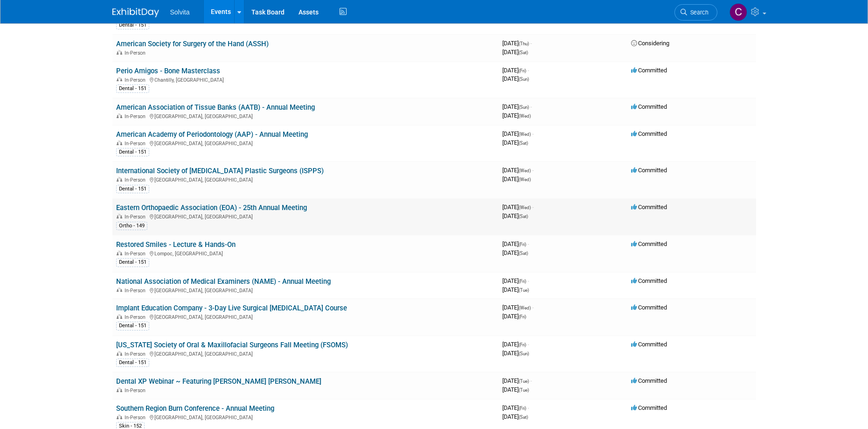  Describe the element at coordinates (168, 71) in the screenshot. I see `a: Perio Amigos - Bone Masterclass` at that location.